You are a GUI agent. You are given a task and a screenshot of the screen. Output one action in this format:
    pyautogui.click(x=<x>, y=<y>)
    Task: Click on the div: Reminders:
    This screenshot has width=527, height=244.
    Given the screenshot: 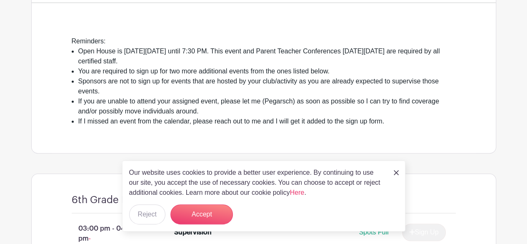 What is the action you would take?
    pyautogui.click(x=264, y=41)
    